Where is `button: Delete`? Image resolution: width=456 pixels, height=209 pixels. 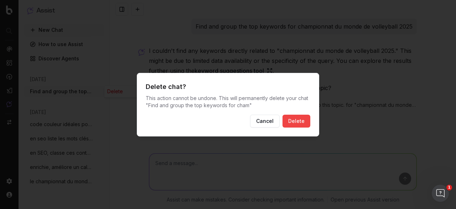 button: Delete is located at coordinates (297, 121).